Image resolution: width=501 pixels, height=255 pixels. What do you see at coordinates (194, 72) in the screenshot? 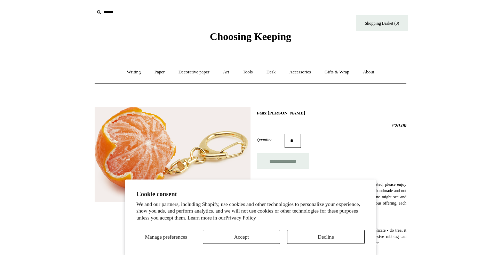
I see `a: Decorative paper` at bounding box center [194, 72].